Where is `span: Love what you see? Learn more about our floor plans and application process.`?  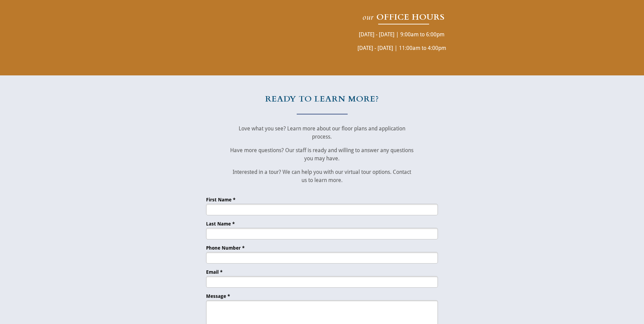
span: Love what you see? Learn more about our floor plans and application process. is located at coordinates (322, 132).